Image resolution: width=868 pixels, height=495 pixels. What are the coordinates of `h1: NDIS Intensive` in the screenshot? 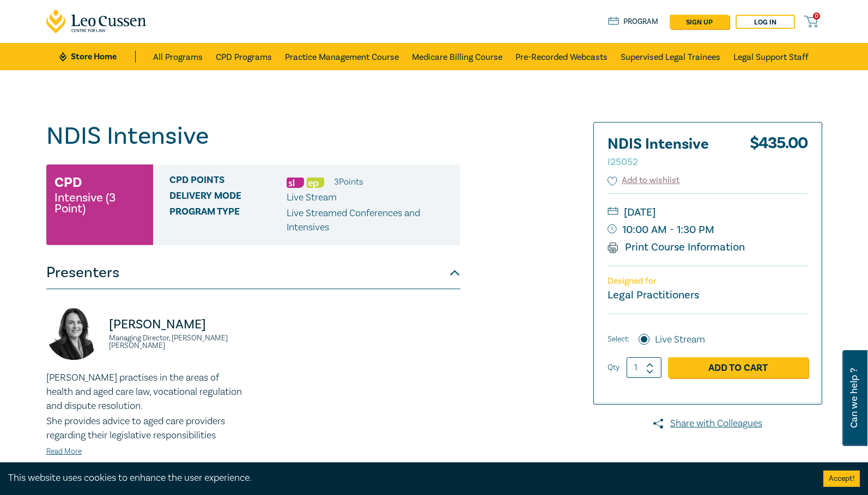 It's located at (254, 136).